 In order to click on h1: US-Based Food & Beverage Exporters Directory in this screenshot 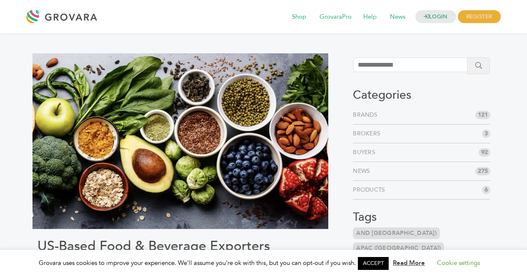, I will do `click(180, 254)`.